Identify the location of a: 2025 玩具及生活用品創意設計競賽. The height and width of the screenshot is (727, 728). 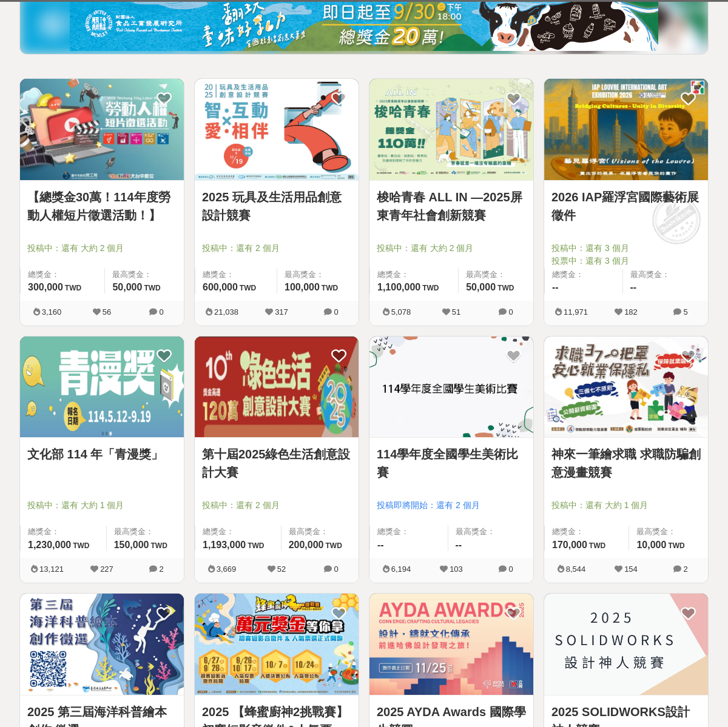
(276, 206).